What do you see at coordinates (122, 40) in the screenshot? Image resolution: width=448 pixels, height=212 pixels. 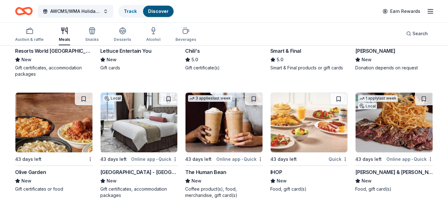 I see `div: Desserts` at bounding box center [122, 40].